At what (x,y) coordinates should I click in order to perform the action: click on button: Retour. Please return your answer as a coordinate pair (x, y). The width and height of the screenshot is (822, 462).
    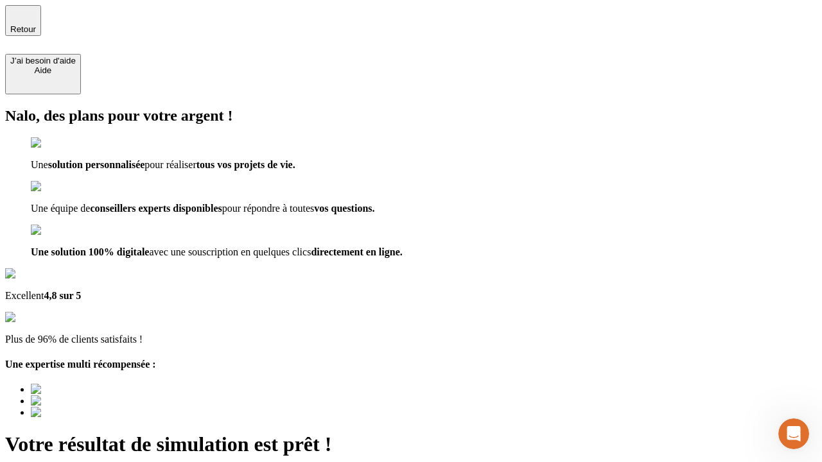
    Looking at the image, I should click on (23, 21).